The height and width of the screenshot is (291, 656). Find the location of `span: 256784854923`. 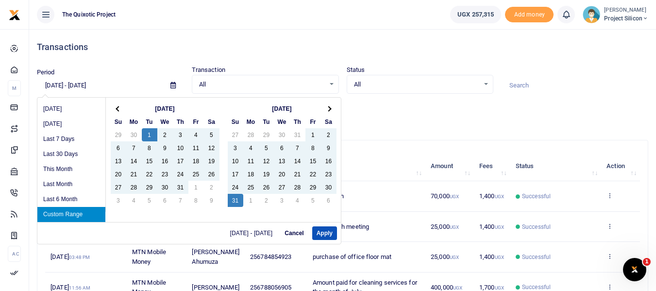

span: 256784854923 is located at coordinates (271, 257).